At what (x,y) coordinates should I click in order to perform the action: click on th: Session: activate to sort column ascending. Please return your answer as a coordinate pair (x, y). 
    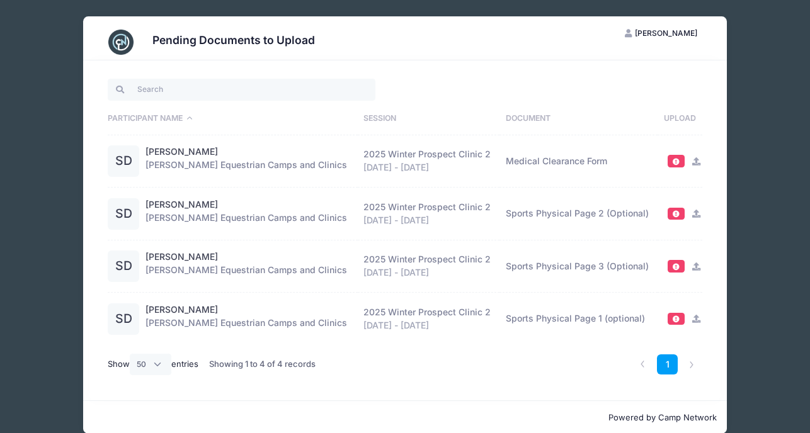
    Looking at the image, I should click on (428, 119).